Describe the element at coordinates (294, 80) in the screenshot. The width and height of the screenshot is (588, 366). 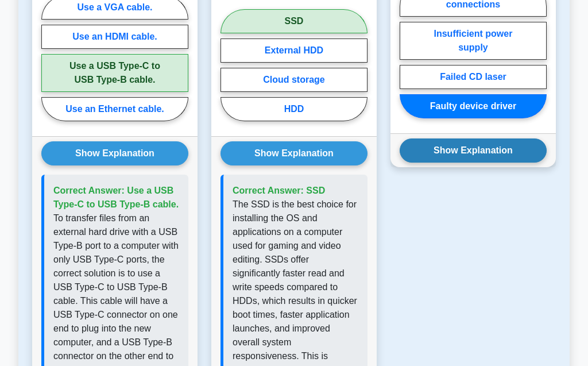
I see `label: Cloud storage` at that location.